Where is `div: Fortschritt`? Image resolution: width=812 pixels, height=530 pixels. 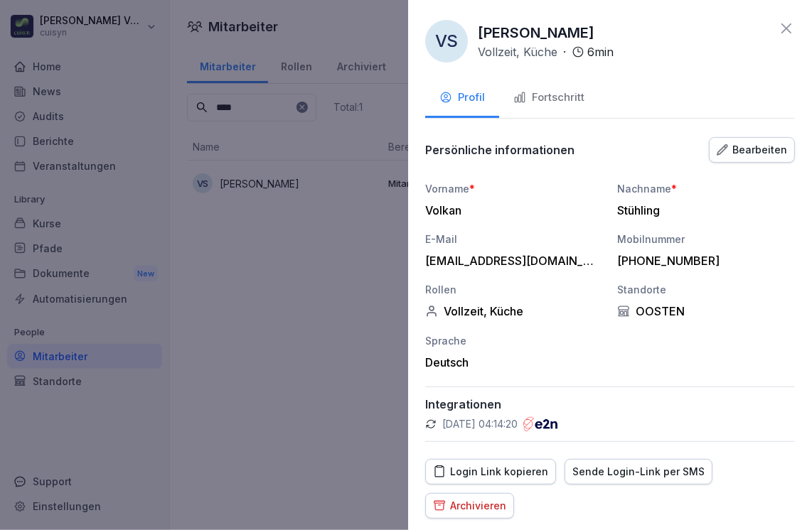
div: Fortschritt is located at coordinates (549, 98).